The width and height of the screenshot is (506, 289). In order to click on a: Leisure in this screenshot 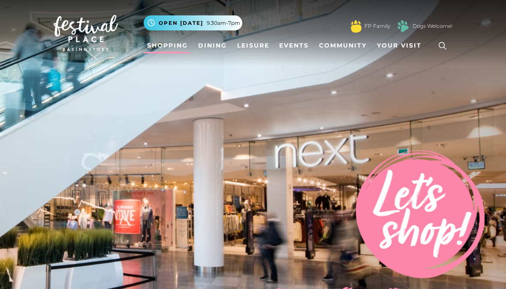, I will do `click(253, 45)`.